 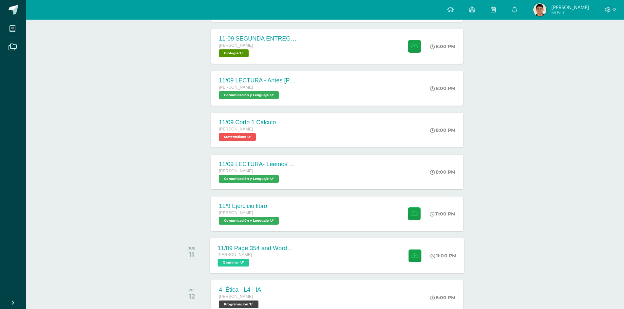 What do you see at coordinates (258, 39) in the screenshot?
I see `div: 11-09 SEGUNDA ENTREGA DE GUÍA` at bounding box center [258, 39].